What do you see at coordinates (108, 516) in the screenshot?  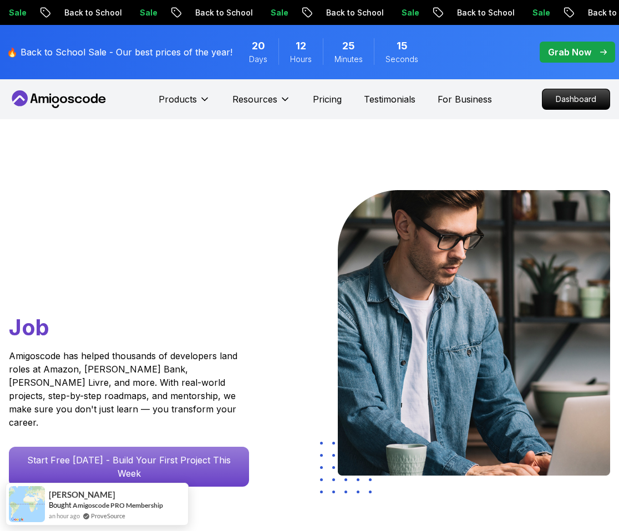 I see `a: ProveSource` at bounding box center [108, 516].